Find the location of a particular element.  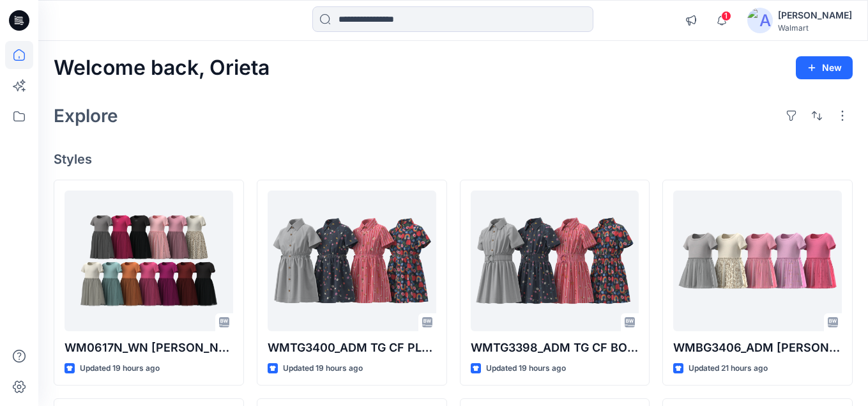

p: Updated 21 hours ago is located at coordinates (728, 368).